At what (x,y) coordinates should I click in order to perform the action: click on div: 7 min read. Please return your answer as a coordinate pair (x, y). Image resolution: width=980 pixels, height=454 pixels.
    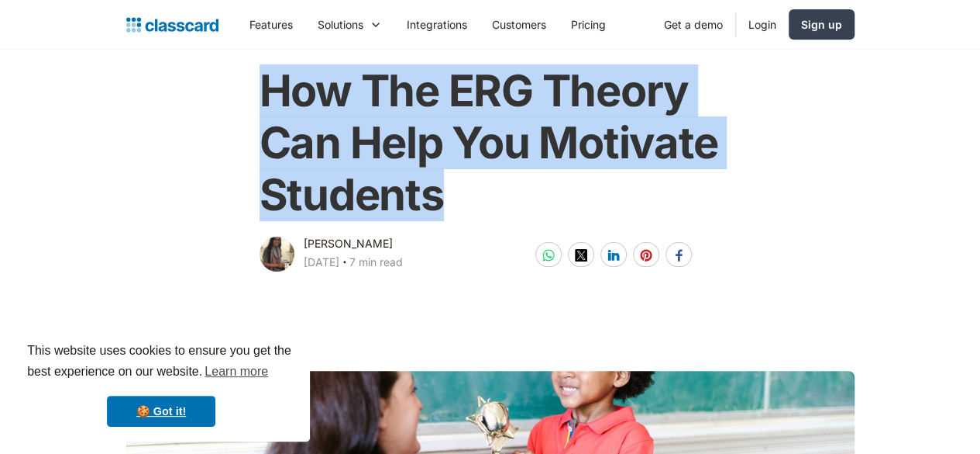
    Looking at the image, I should click on (376, 262).